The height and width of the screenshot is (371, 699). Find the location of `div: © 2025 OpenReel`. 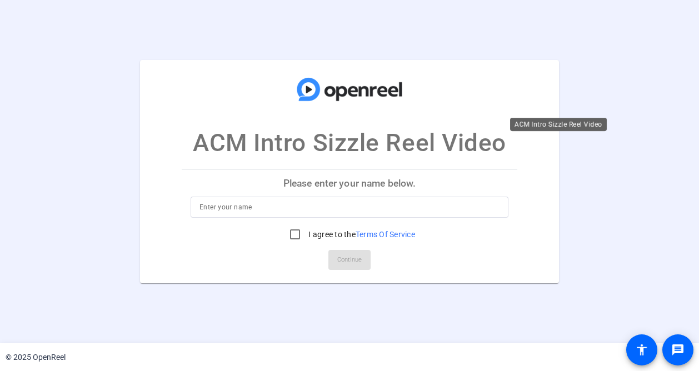

div: © 2025 OpenReel is located at coordinates (36, 357).